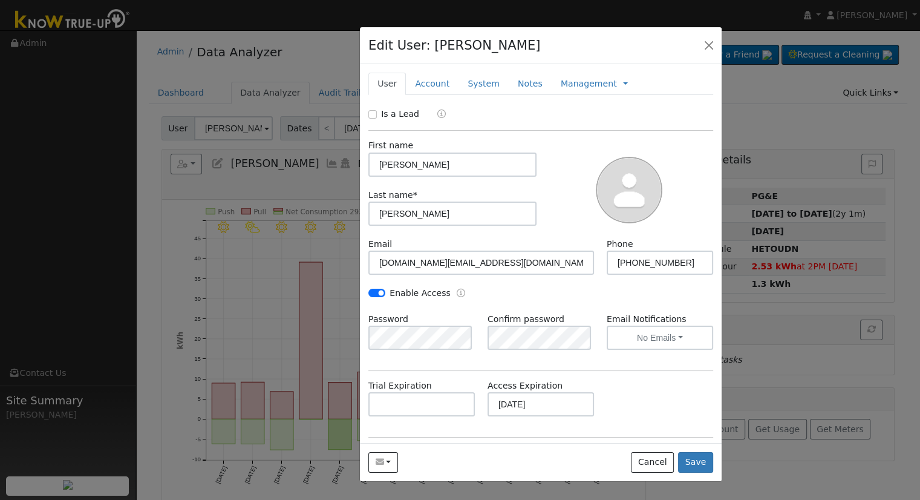  I want to click on button: No Emails, so click(660, 338).